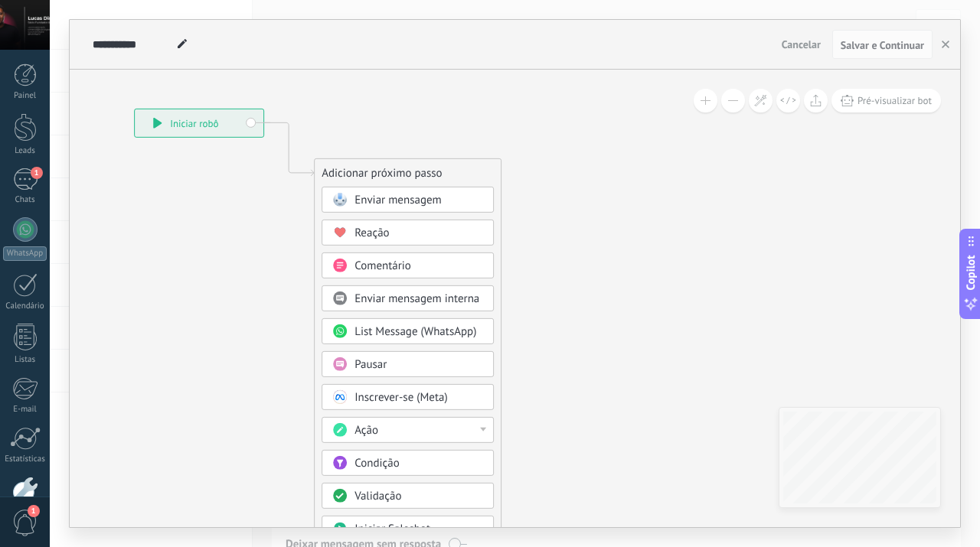 The image size is (980, 547). Describe the element at coordinates (416, 331) in the screenshot. I see `span: List Message (WhatsApp)` at that location.